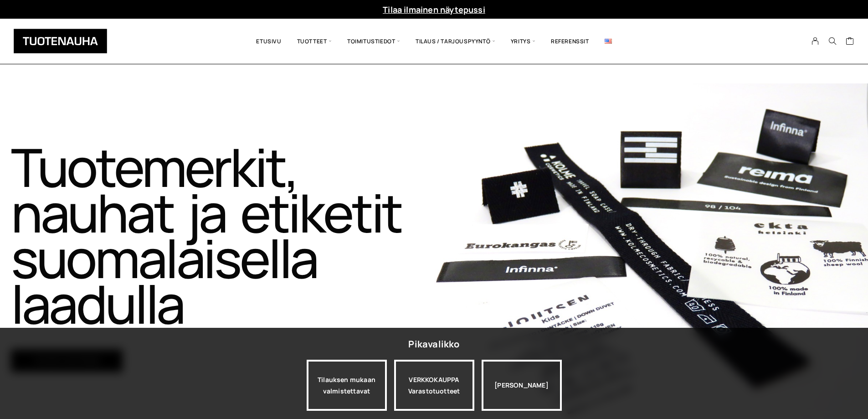 The width and height of the screenshot is (868, 419). Describe the element at coordinates (434, 344) in the screenshot. I see `div: Pikavalikko` at that location.